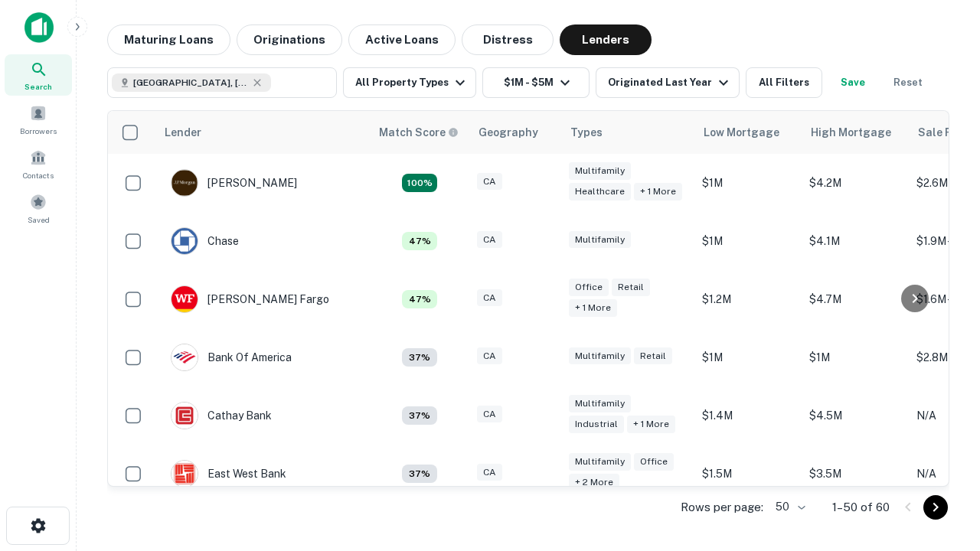 The image size is (980, 551). Describe the element at coordinates (38, 75) in the screenshot. I see `div: Search` at that location.